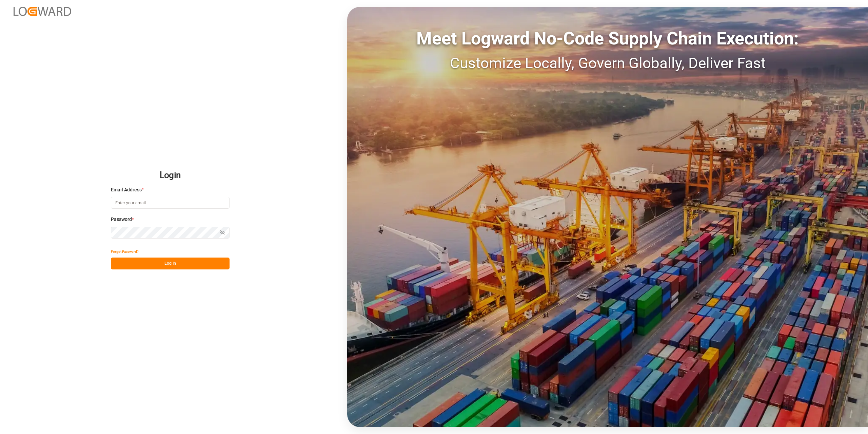 This screenshot has width=868, height=434. What do you see at coordinates (170, 176) in the screenshot?
I see `h2: Login` at bounding box center [170, 176].